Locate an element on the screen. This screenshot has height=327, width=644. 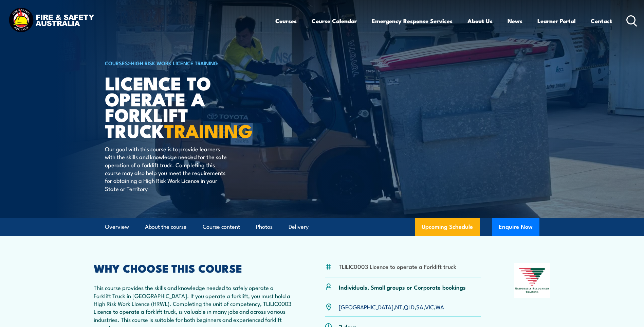
a: Emergency Response Services is located at coordinates (412, 21).